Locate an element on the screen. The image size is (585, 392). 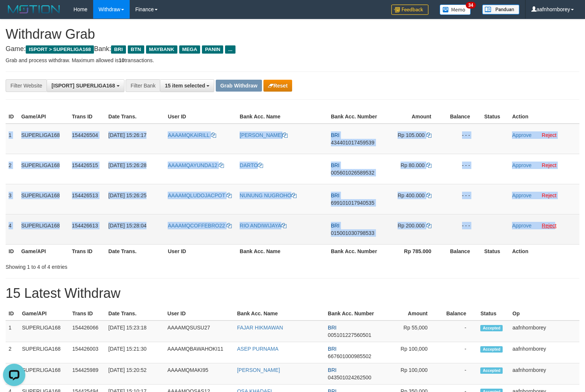
span: AAAAMQKAIRILL is located at coordinates (188, 135).